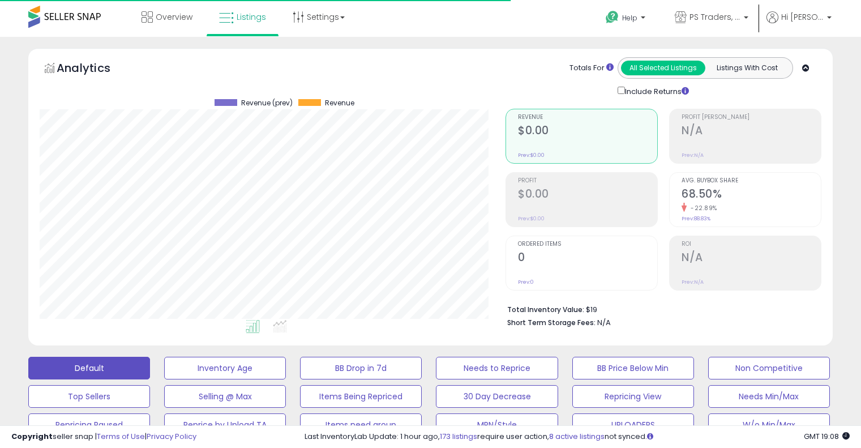 Image resolution: width=861 pixels, height=448 pixels. Describe the element at coordinates (696, 219) in the screenshot. I see `small: Prev: 88.83%` at that location.